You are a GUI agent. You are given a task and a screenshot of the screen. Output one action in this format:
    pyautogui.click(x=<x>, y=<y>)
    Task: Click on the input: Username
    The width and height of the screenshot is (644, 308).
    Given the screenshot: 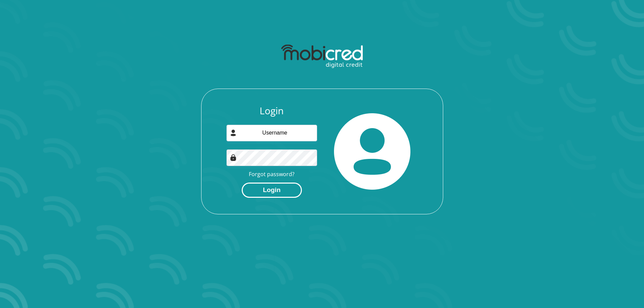 What is the action you would take?
    pyautogui.click(x=272, y=133)
    